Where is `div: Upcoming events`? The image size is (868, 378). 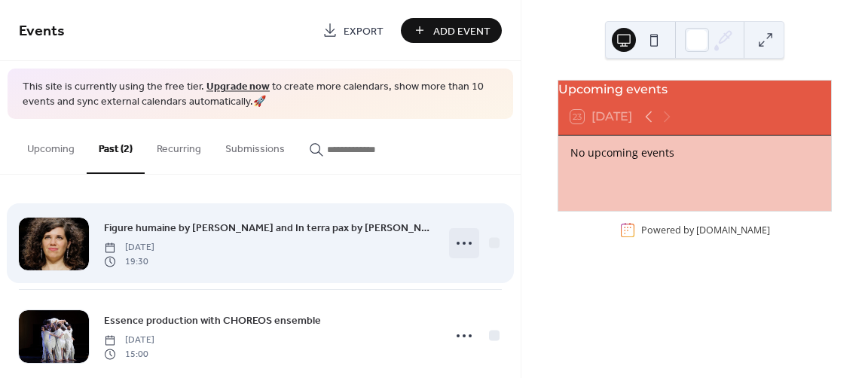
div: Upcoming events is located at coordinates (694, 89).